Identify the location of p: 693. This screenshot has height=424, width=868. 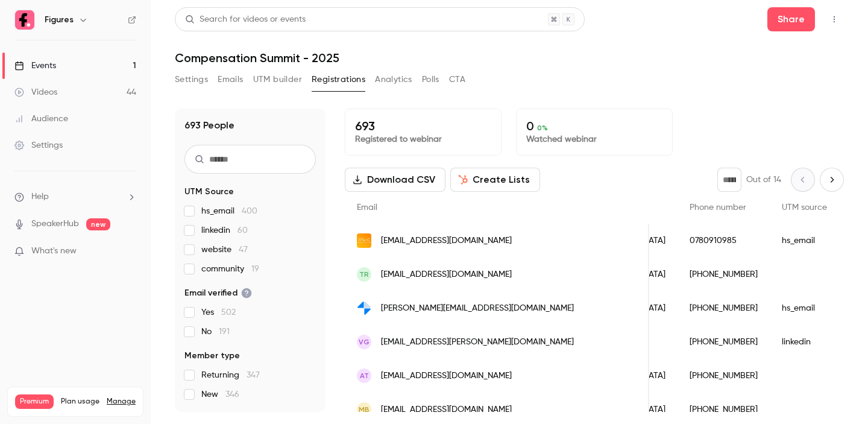
(423, 126).